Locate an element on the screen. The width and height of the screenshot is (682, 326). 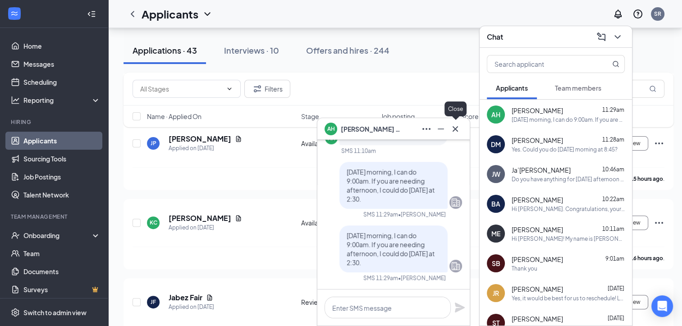
svg: ComposeMessage is located at coordinates (601, 37).